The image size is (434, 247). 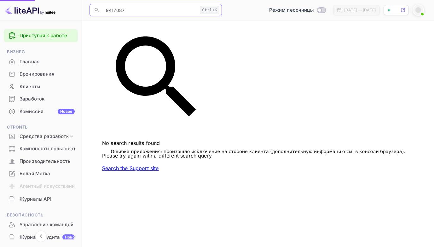 I want to click on p: Please try again with a different search query, so click(x=157, y=156).